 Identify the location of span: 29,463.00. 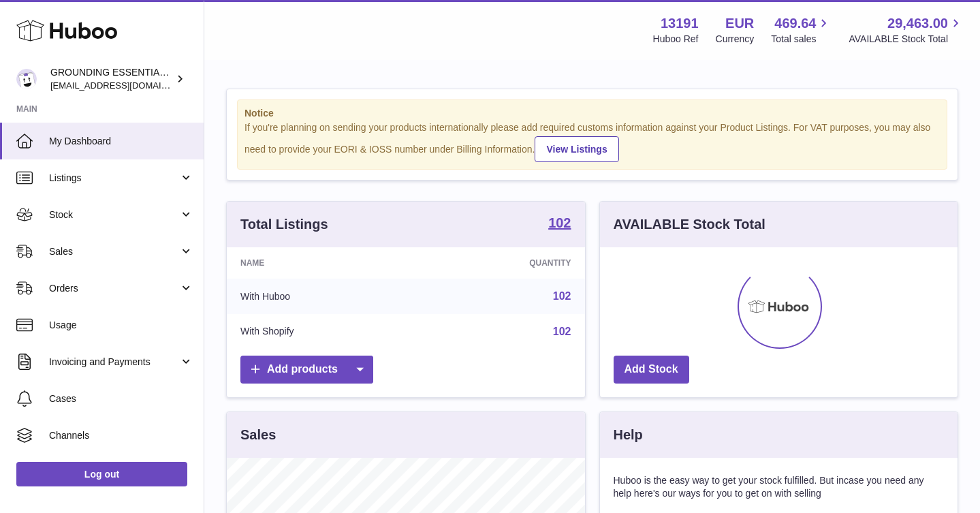
(917, 23).